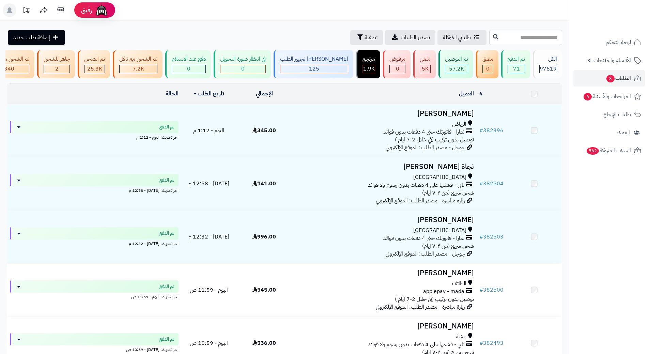 This screenshot has width=649, height=354. I want to click on div: 57239, so click(457, 69).